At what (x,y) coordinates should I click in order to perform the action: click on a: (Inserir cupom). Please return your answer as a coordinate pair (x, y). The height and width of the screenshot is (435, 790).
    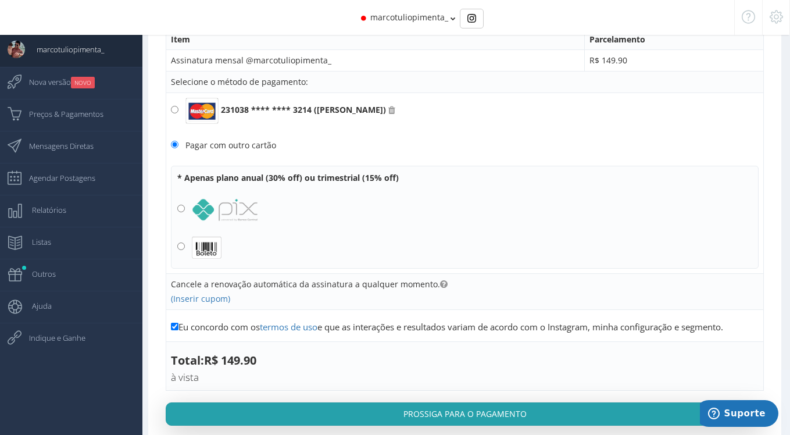
    Looking at the image, I should click on (201, 298).